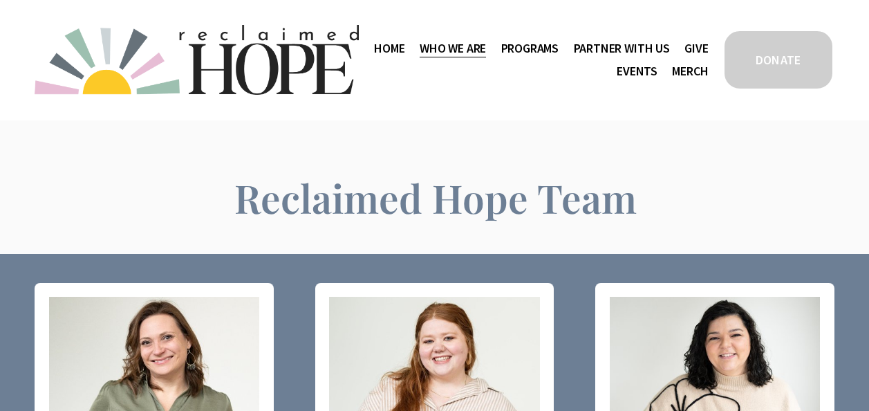 This screenshot has width=869, height=411. What do you see at coordinates (389, 49) in the screenshot?
I see `a: Home` at bounding box center [389, 49].